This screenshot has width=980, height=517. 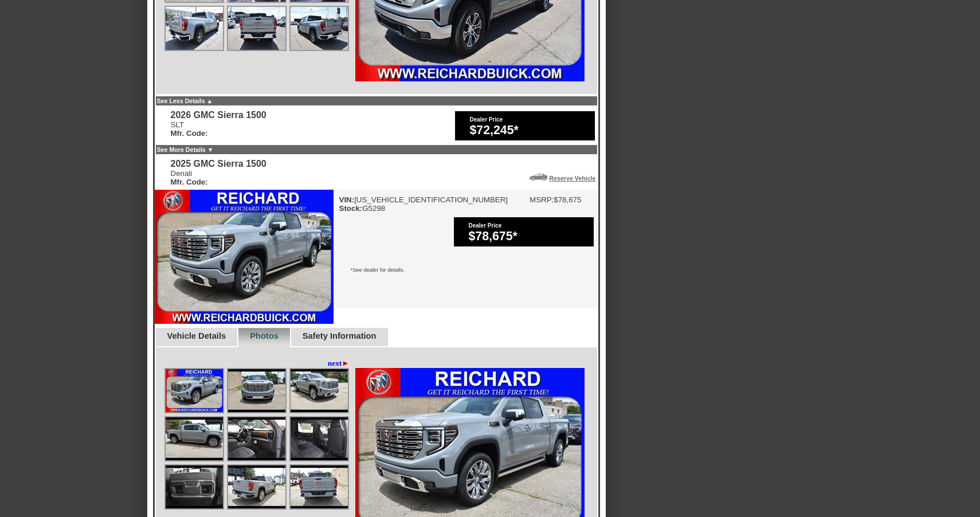 I want to click on b: VIN:, so click(x=347, y=199).